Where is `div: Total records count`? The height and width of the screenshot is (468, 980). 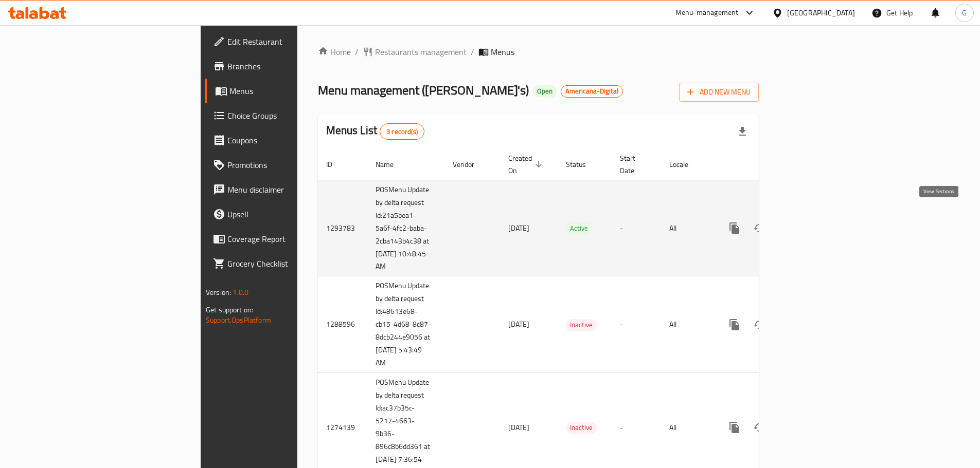
div: Total records count is located at coordinates (402, 131).